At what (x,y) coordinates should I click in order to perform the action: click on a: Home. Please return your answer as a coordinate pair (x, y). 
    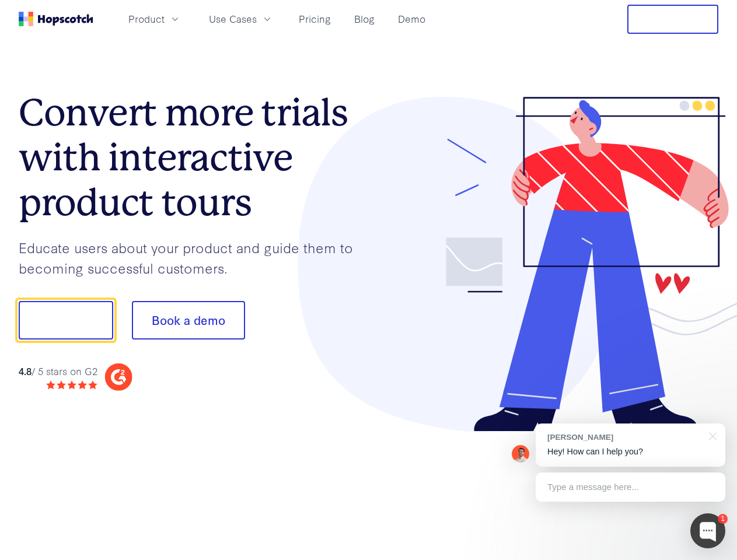
    Looking at the image, I should click on (56, 19).